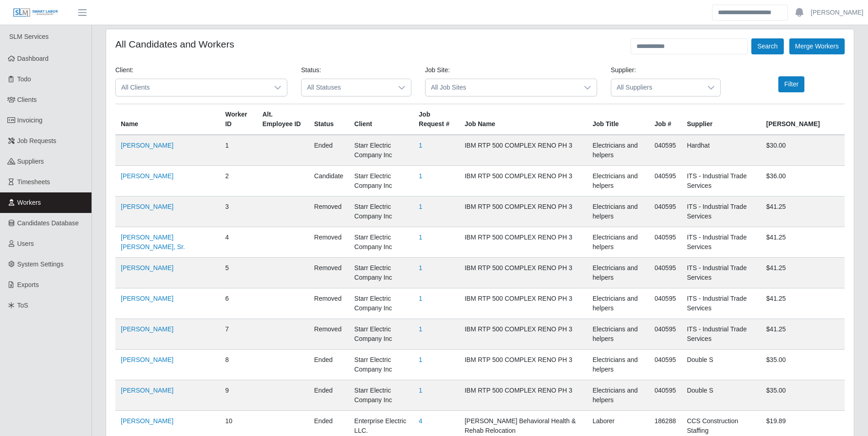 The height and width of the screenshot is (436, 868). Describe the element at coordinates (238, 365) in the screenshot. I see `td: 8` at that location.